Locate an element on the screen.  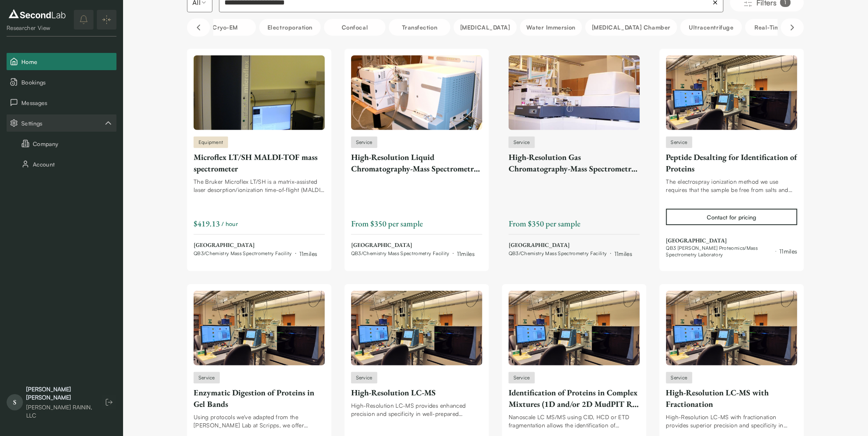
a: Home is located at coordinates (62, 62).